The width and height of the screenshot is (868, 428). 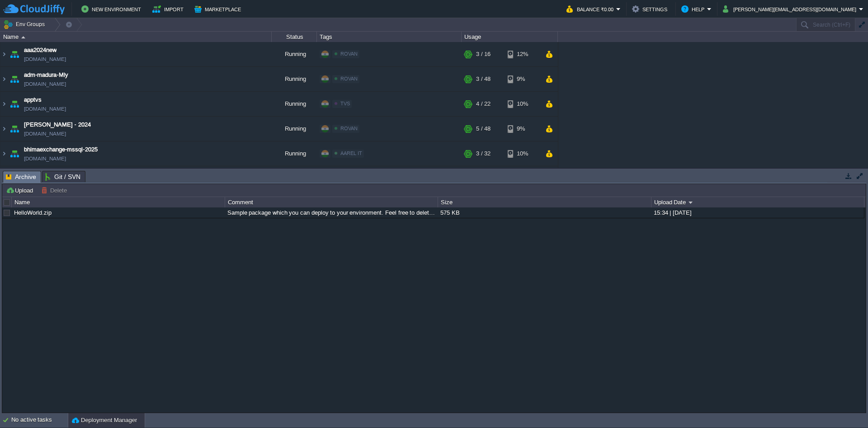 What do you see at coordinates (483, 54) in the screenshot?
I see `div: 3 / 16` at bounding box center [483, 54].